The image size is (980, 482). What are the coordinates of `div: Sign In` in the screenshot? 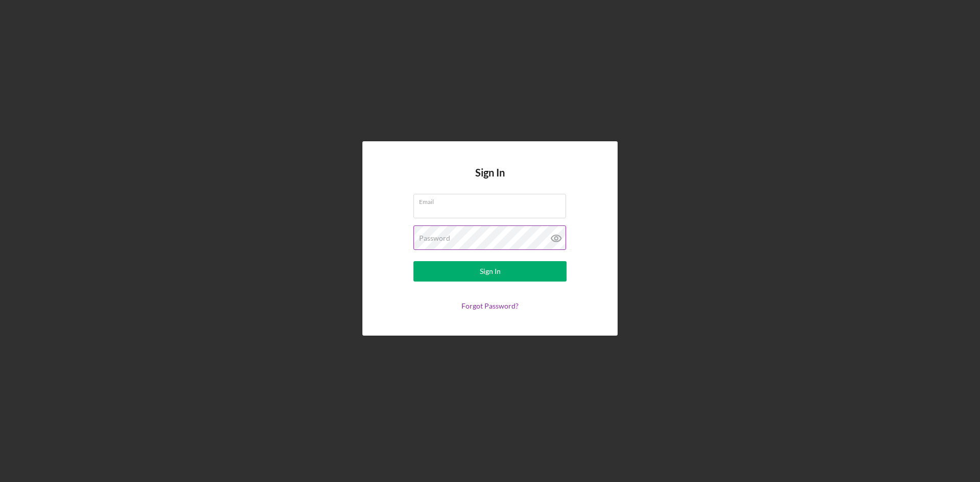 It's located at (490, 272).